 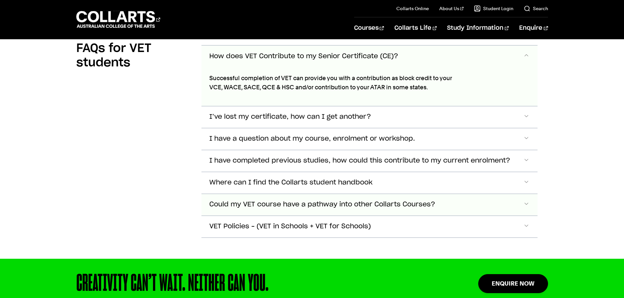 What do you see at coordinates (291, 183) in the screenshot?
I see `span: Where can I find the Collarts student handbook` at bounding box center [291, 183].